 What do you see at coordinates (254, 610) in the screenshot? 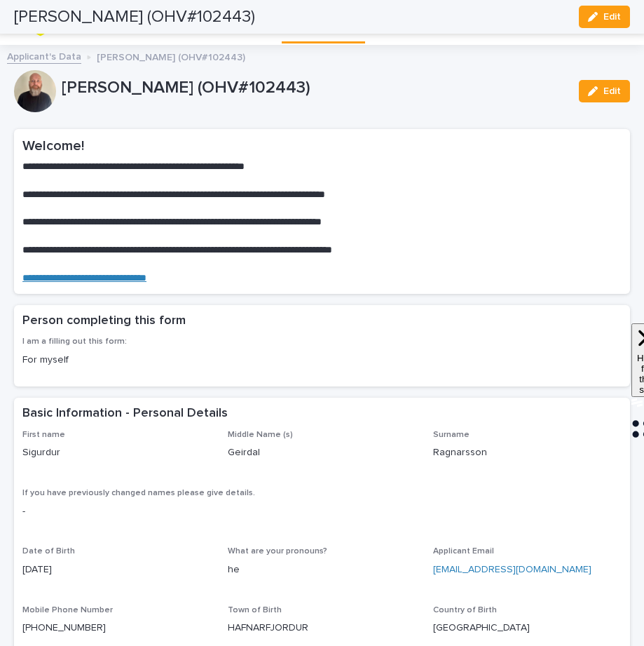
I see `span: Town of Birth` at bounding box center [254, 610].